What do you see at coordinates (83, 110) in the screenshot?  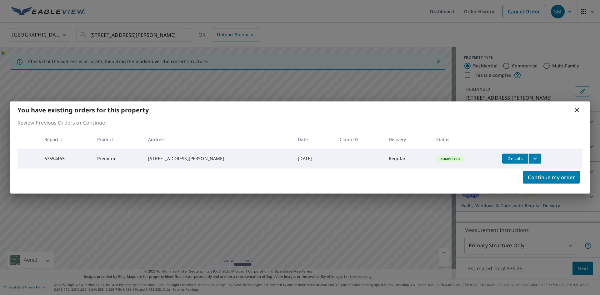 I see `b: You have existing orders for this property` at bounding box center [83, 110].